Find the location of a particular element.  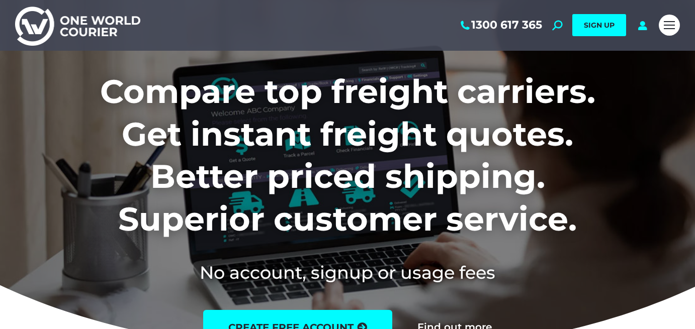

h1: Compare top freight carriers. Get instant freight quotes. Better priced shipping. Superior custom... is located at coordinates (347, 155).